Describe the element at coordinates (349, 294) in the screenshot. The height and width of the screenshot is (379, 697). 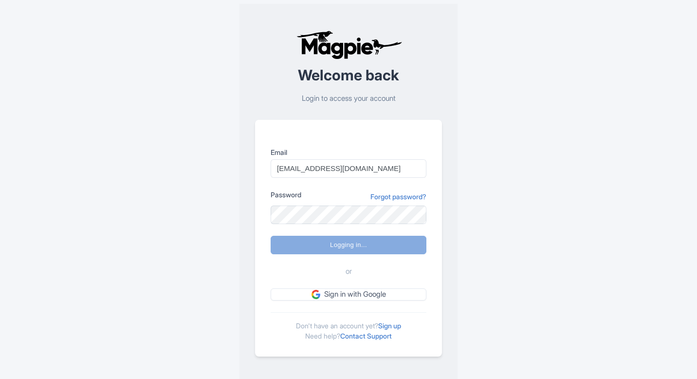
I see `a: Sign in with Google` at that location.